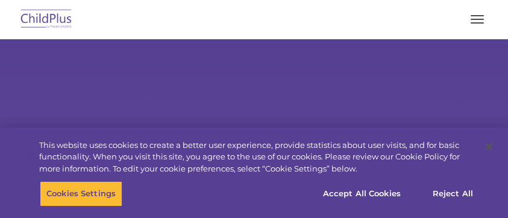 The image size is (508, 218). I want to click on div: This website uses cookies to create a better user experience, provide statistics about user visit..., so click(256, 157).